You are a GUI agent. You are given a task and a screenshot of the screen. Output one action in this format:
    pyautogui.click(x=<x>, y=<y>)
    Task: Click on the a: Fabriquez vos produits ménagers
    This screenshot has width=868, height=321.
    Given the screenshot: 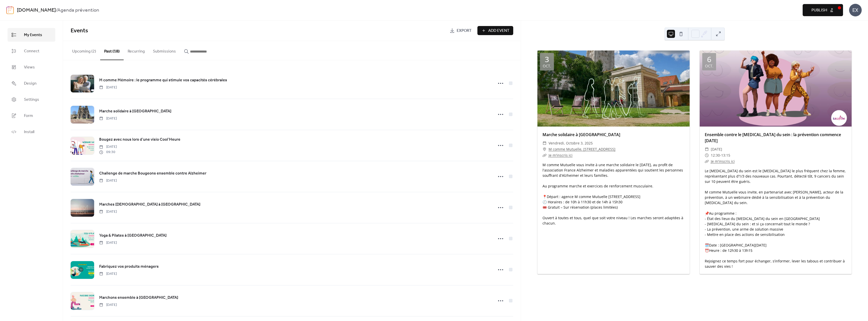 What is the action you would take?
    pyautogui.click(x=129, y=267)
    